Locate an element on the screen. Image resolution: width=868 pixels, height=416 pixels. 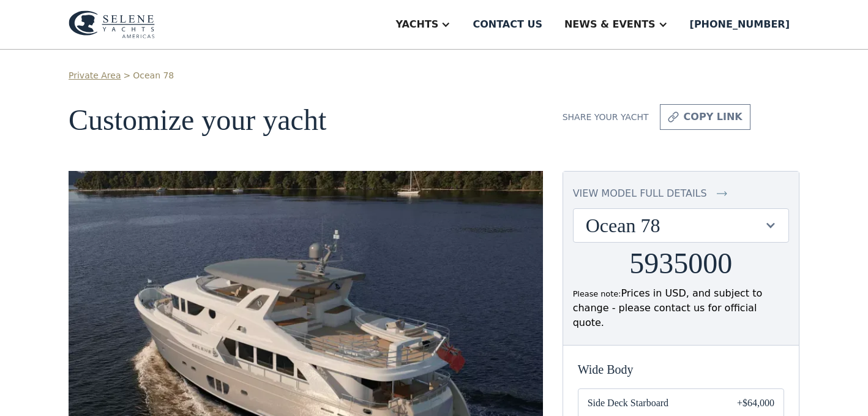
div: Wide Body is located at coordinates (681, 369).